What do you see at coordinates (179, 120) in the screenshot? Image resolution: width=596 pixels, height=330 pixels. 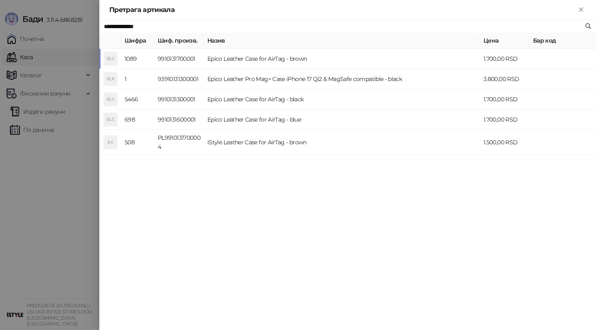 I see `td: 9910131600001` at bounding box center [179, 120].